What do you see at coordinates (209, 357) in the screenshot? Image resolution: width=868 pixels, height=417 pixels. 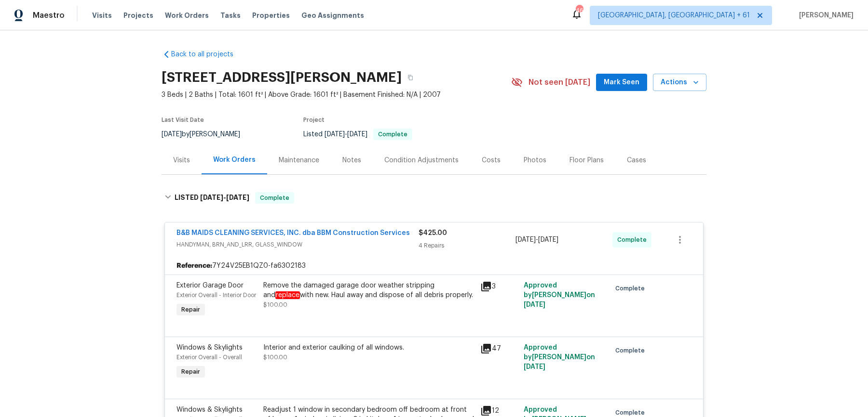 I see `span: Exterior Overall - Overall` at bounding box center [209, 357].